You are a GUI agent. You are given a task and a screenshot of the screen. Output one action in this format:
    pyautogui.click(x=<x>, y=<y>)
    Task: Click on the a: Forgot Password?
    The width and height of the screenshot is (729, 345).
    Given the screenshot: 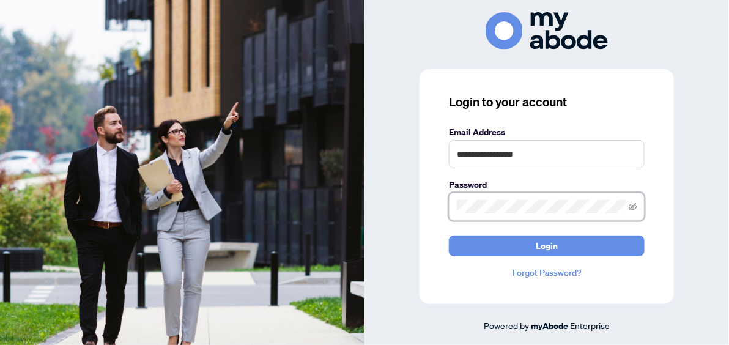 What is the action you would take?
    pyautogui.click(x=547, y=273)
    